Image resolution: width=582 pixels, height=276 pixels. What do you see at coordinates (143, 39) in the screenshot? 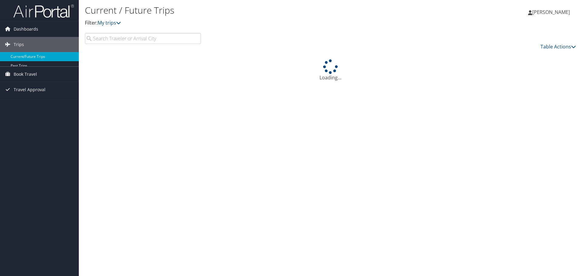
I see `input: Search Traveler or Arrival City` at bounding box center [143, 39].